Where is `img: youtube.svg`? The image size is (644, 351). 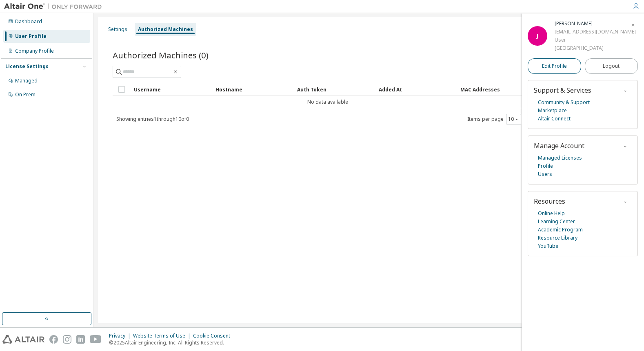
img: youtube.svg is located at coordinates (95, 339).